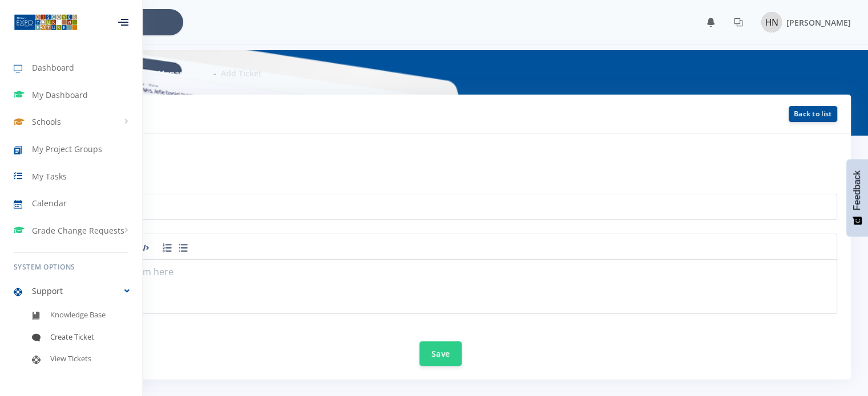 This screenshot has width=868, height=396. I want to click on h6: Ticket information, so click(434, 155).